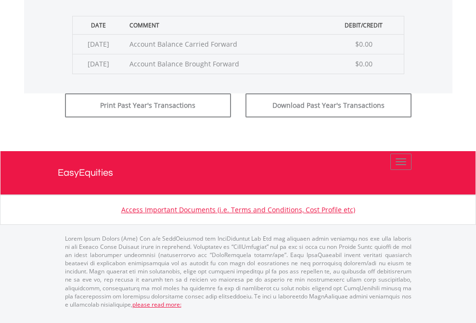 The height and width of the screenshot is (323, 476). What do you see at coordinates (238, 271) in the screenshot?
I see `p: Lorem Ipsum Dolors (Ame) Con a/e SeddOeiusmod tem InciDiduntut Lab Etd mag aliquaen admin veniamq...` at bounding box center [238, 271].